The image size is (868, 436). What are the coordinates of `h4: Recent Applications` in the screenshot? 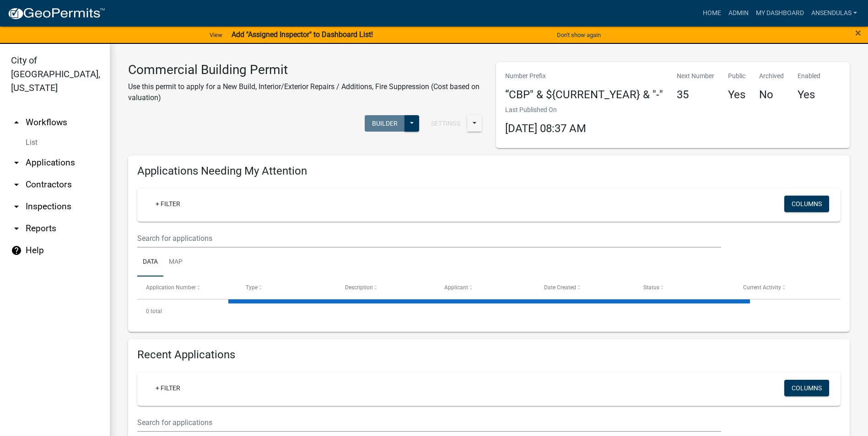 It's located at (489, 355).